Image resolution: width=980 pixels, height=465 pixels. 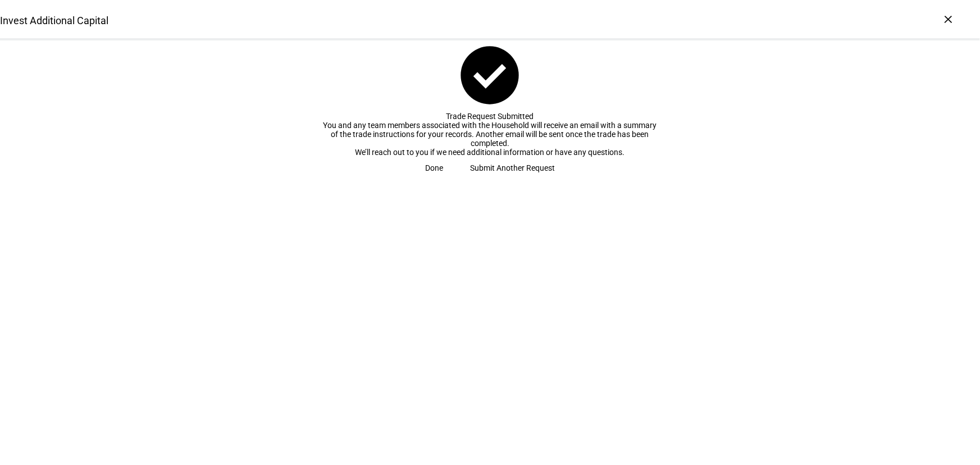 I want to click on span: Done, so click(x=434, y=168).